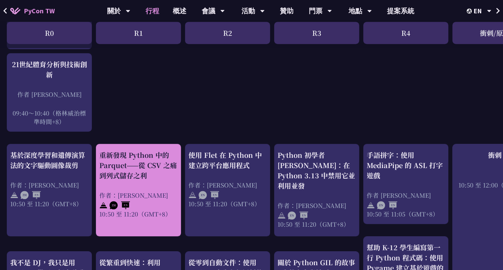 This screenshot has height=270, width=503. Describe the element at coordinates (209, 11) in the screenshot. I see `font: 會議` at that location.